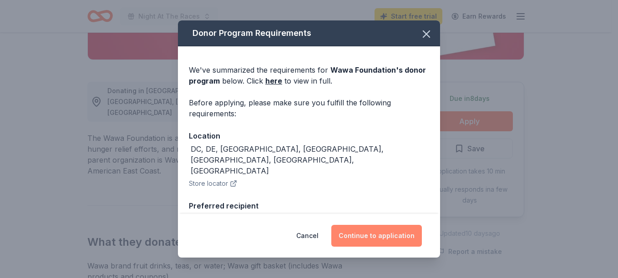  What do you see at coordinates (309, 108) in the screenshot?
I see `div: Before applying, please make sure you fulfill the following requirements:` at bounding box center [309, 108].